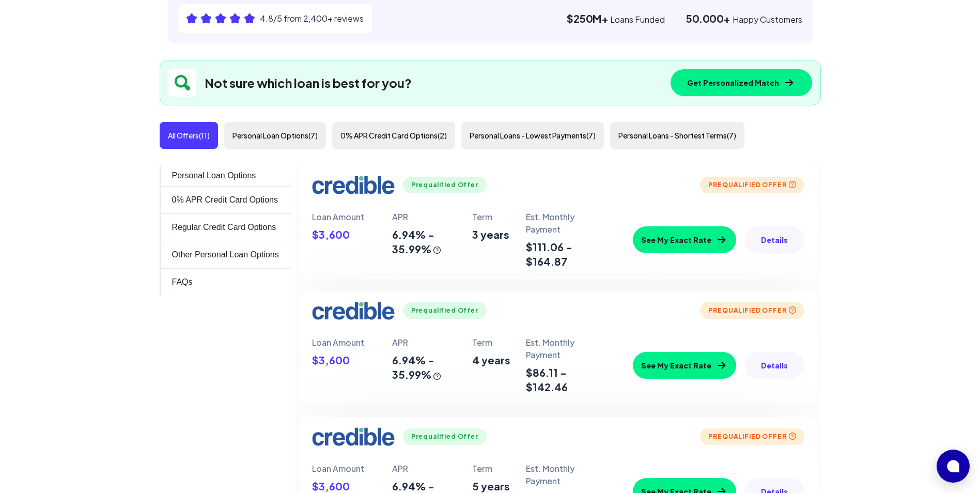 The height and width of the screenshot is (493, 980). I want to click on strong: 50.000+, so click(707, 18).